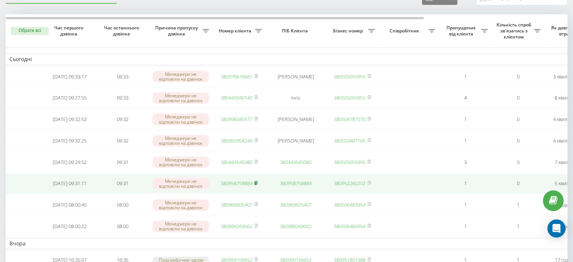  I want to click on td: Інго, so click(296, 98).